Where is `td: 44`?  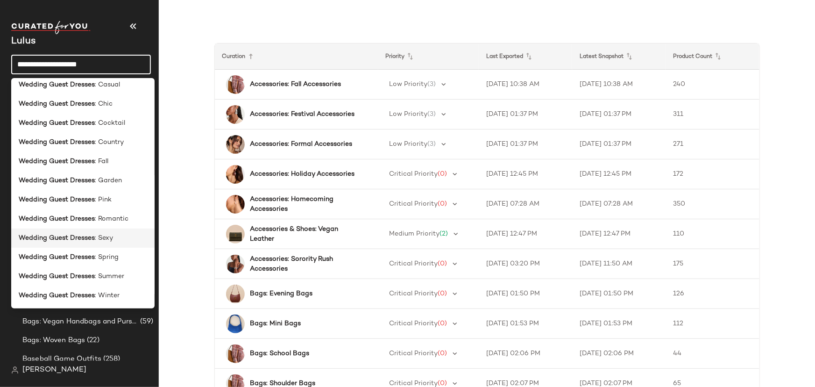
td: 44 is located at coordinates (712, 354).